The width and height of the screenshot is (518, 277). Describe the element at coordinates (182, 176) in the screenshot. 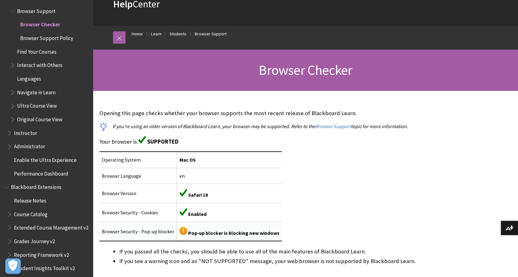

I see `span: en` at that location.